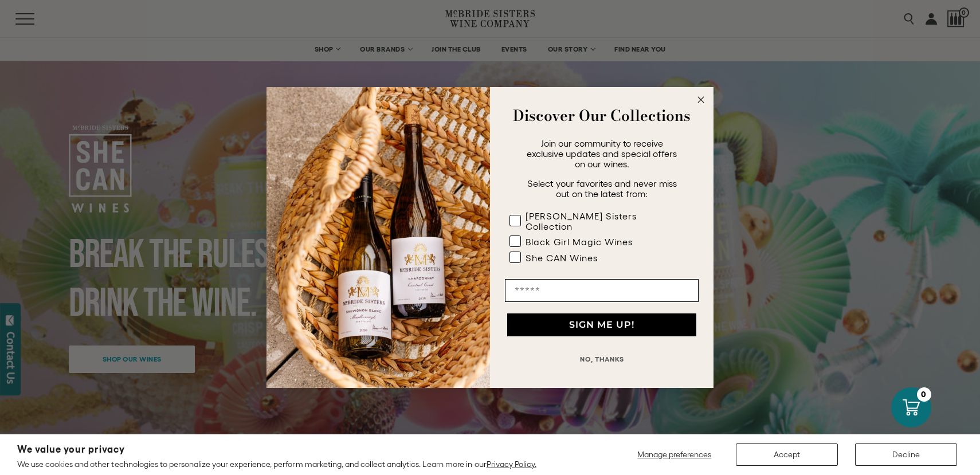 Image resolution: width=980 pixels, height=475 pixels. What do you see at coordinates (924, 394) in the screenshot?
I see `div: 0` at bounding box center [924, 394].